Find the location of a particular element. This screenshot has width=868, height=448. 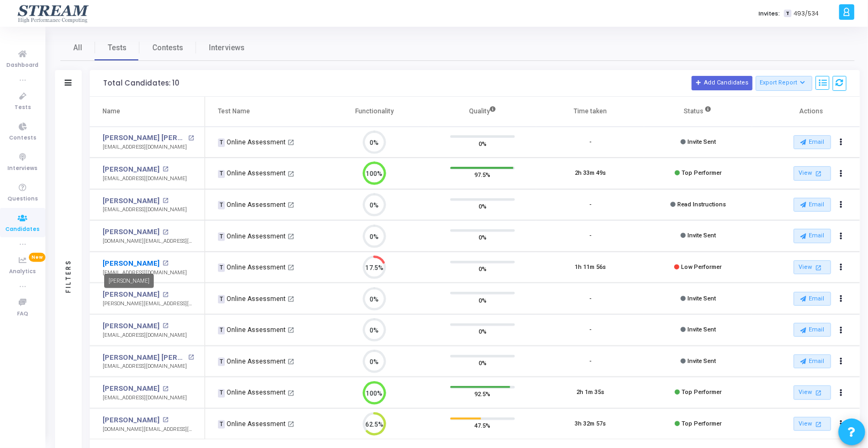

span: All is located at coordinates (77, 48).